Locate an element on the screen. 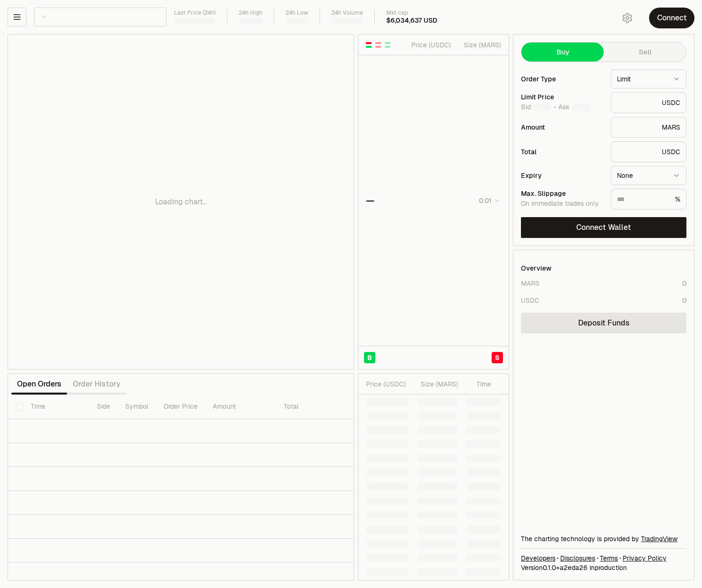 Image resolution: width=702 pixels, height=588 pixels. a: Disclosures is located at coordinates (578, 558).